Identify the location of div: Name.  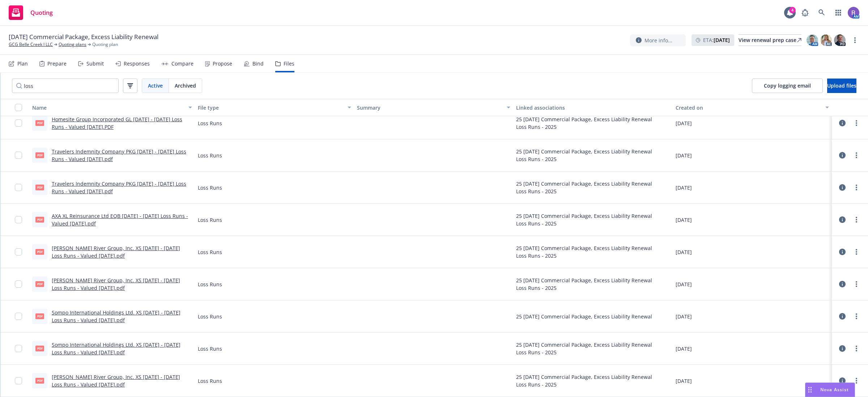
(108, 108).